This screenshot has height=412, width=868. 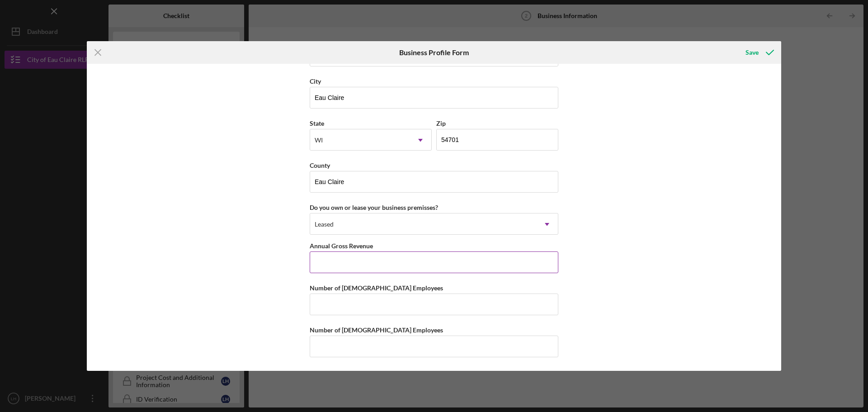 I want to click on label: Zip, so click(x=441, y=123).